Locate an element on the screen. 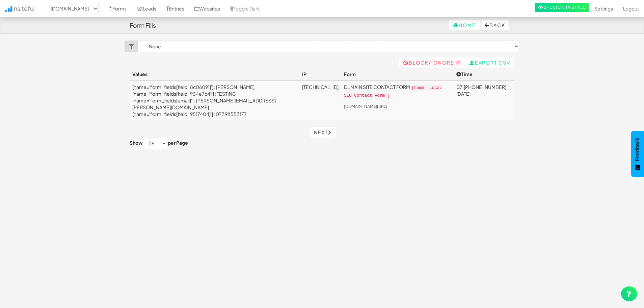 This screenshot has height=308, width=644. p: DL MAIN SITE CONTACT FORM is located at coordinates (397, 91).